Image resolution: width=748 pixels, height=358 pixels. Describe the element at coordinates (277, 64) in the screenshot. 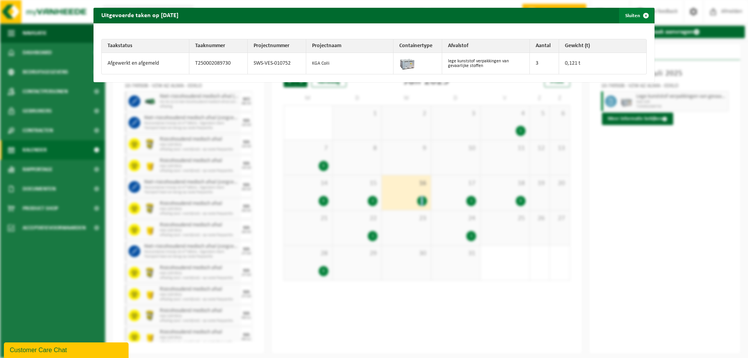

I see `td: SWS-VES-010752` at that location.